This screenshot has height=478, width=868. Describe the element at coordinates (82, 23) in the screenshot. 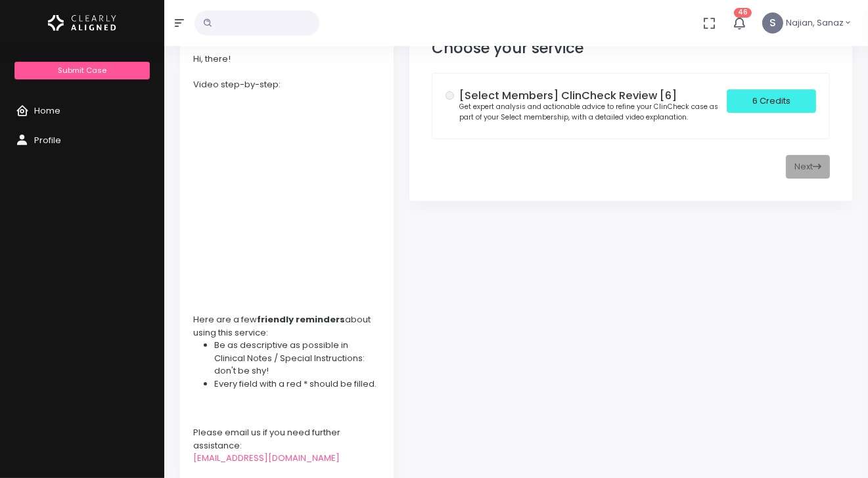

I see `a: Logo Horizontal` at that location.